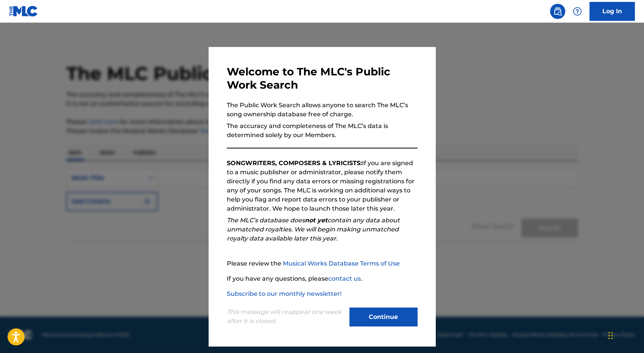 The width and height of the screenshot is (644, 353). What do you see at coordinates (294, 163) in the screenshot?
I see `strong: SONGWRITERS, COMPOSERS & LYRICISTS:` at bounding box center [294, 163].